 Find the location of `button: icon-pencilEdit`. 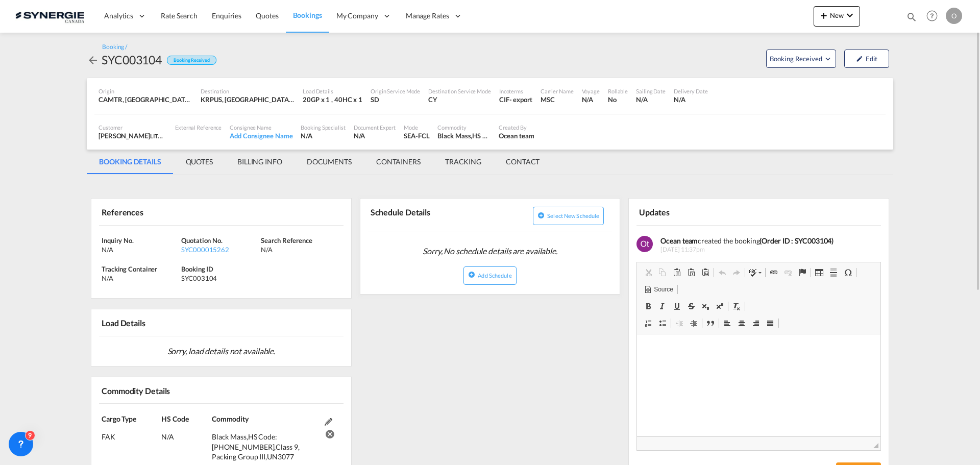

button: icon-pencilEdit is located at coordinates (867, 59).